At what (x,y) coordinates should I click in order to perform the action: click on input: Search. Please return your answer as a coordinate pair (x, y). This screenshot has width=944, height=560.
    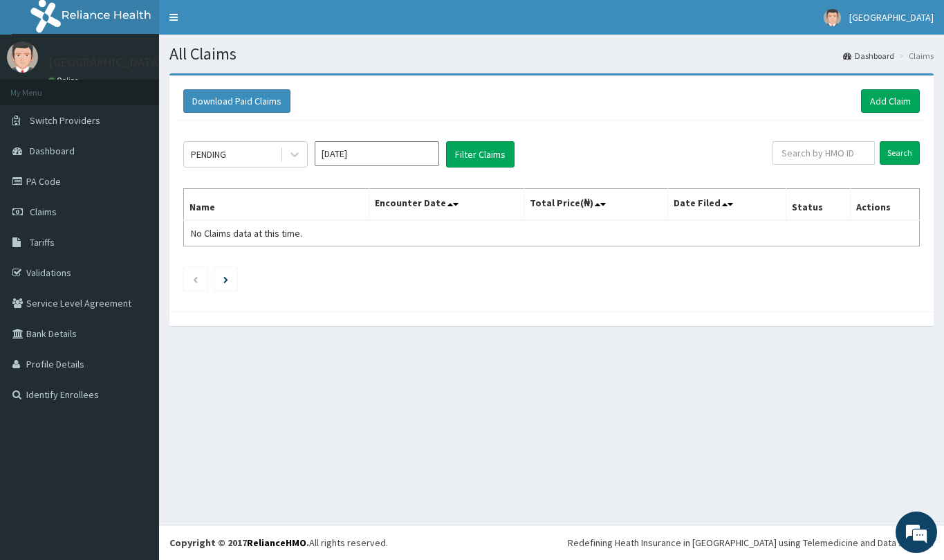
    Looking at the image, I should click on (900, 153).